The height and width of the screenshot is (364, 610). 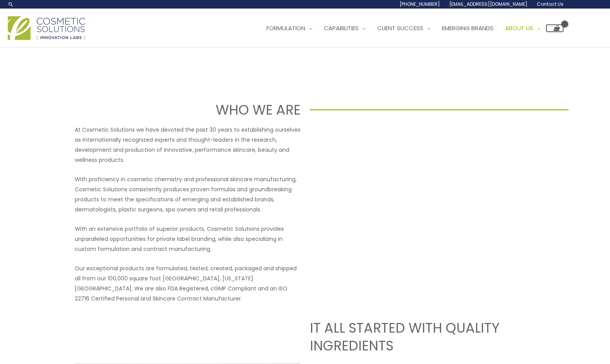 I want to click on h1: WHO WE ARE, so click(x=171, y=110).